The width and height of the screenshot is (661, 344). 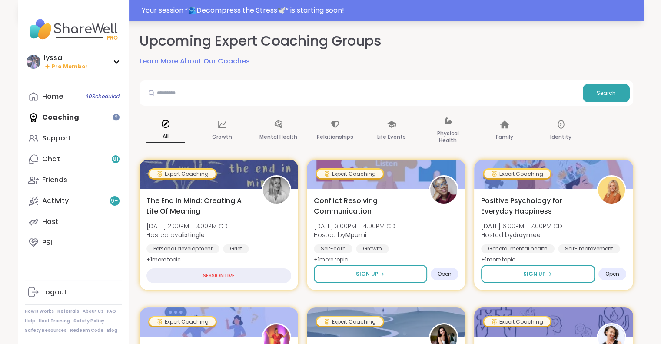 I want to click on p: Growth, so click(x=222, y=137).